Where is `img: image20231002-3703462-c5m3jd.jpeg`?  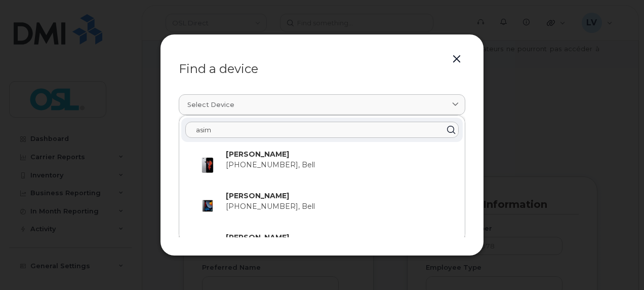
img: image20231002-3703462-c5m3jd.jpeg is located at coordinates (208, 206).